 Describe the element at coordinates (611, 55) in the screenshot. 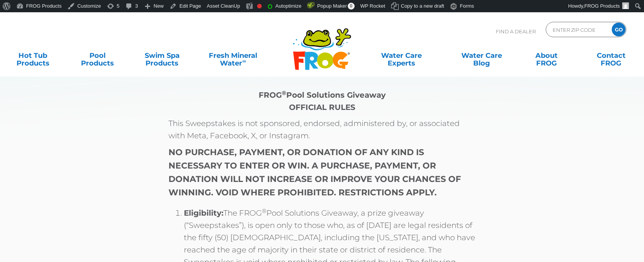

I see `a: ContactFROG` at that location.